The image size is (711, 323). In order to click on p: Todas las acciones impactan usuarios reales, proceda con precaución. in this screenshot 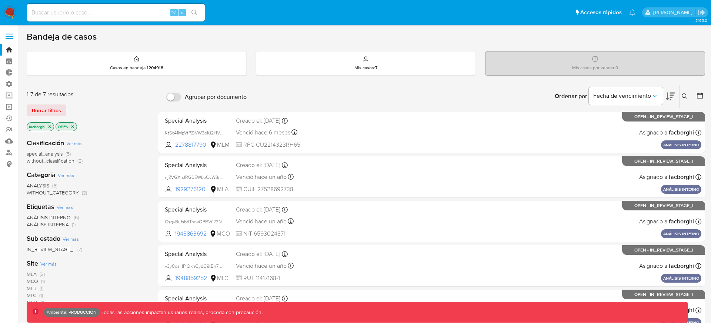, I will do `click(181, 312)`.